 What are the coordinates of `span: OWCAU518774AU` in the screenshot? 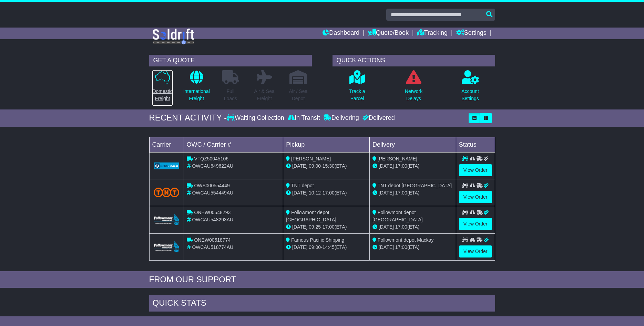 It's located at (213, 247).